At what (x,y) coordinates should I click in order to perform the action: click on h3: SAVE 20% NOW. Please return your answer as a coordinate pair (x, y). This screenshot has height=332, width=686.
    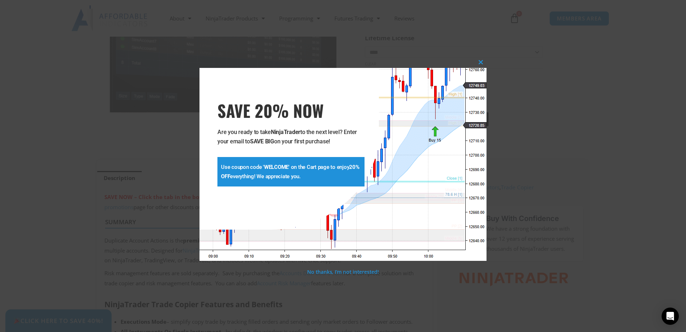
    Looking at the image, I should click on (291, 110).